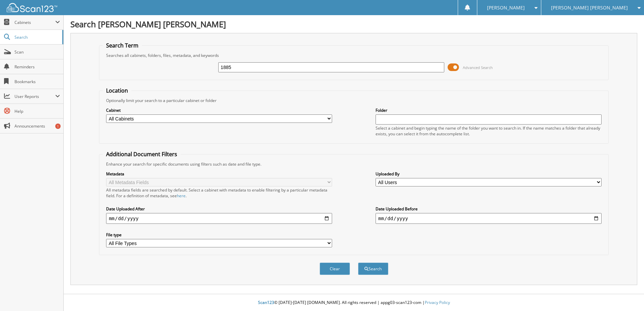 Image resolution: width=644 pixels, height=311 pixels. Describe the element at coordinates (219, 193) in the screenshot. I see `div: All metadata fields are searched by default. Select a cabinet with metadata to enable filtering b...` at that location.